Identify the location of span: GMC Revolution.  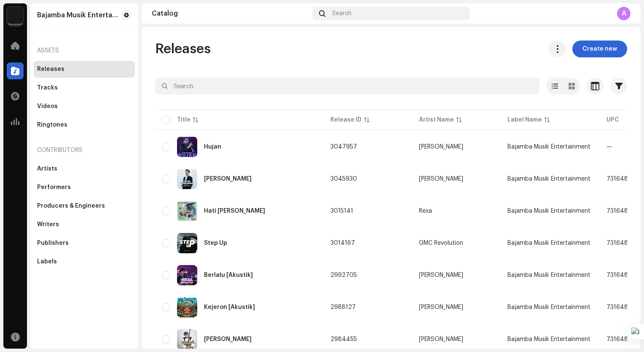
(456, 243).